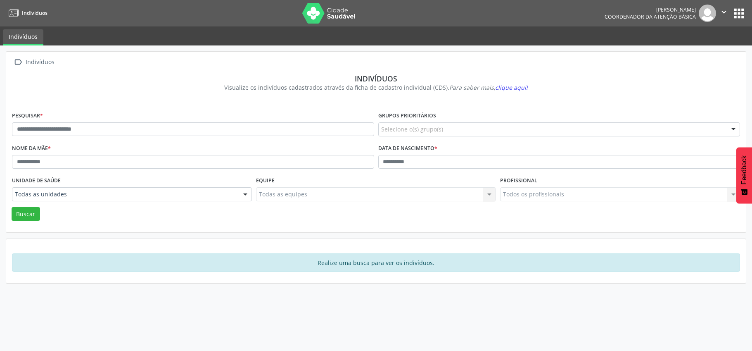  Describe the element at coordinates (511, 87) in the screenshot. I see `span: clique aqui!` at that location.